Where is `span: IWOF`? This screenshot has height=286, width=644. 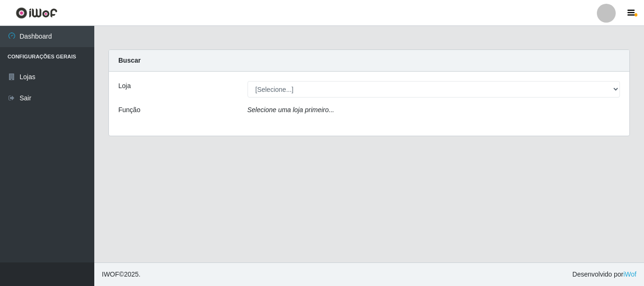
span: IWOF is located at coordinates (110, 274).